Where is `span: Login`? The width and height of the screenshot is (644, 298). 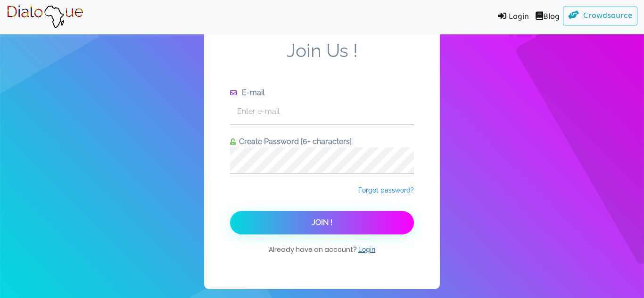
span: Login is located at coordinates (367, 250).